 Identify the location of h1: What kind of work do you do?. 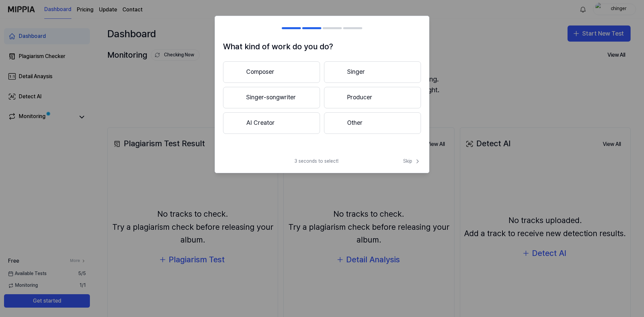
(322, 47).